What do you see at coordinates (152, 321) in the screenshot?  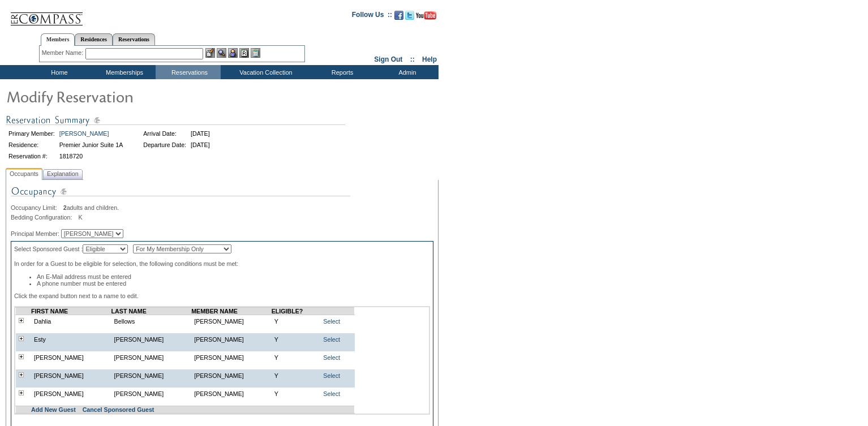 I see `td: Bellows` at bounding box center [152, 321].